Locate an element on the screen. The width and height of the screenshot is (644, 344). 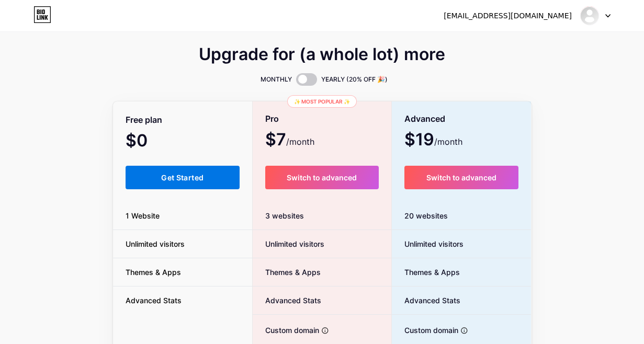
img: bloomandbridge is located at coordinates (589, 15).